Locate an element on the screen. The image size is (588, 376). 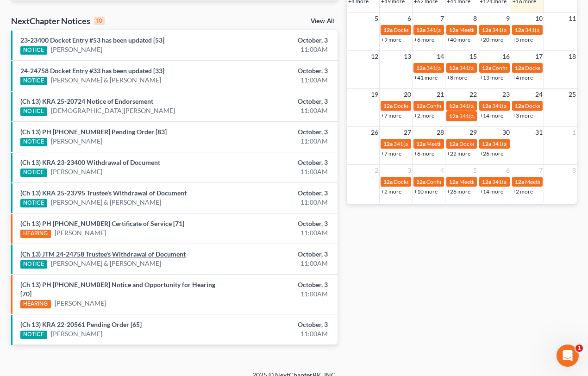
span: 22 is located at coordinates (473, 94).